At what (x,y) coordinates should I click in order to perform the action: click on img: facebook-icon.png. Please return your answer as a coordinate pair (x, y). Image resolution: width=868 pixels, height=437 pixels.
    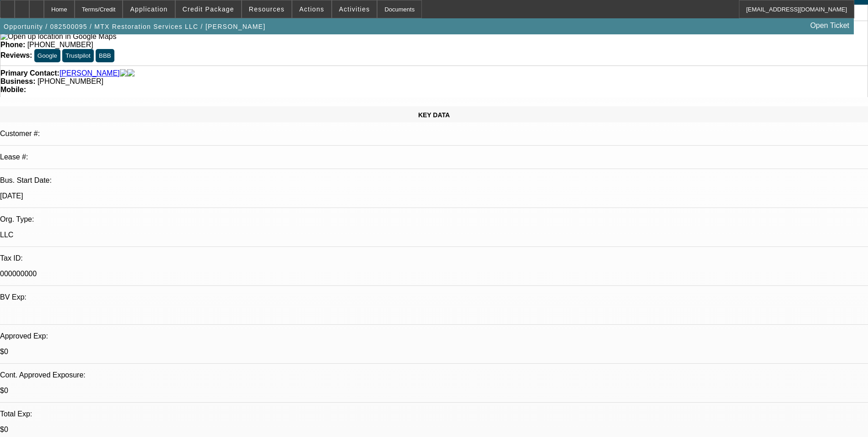
    Looking at the image, I should click on (123, 73).